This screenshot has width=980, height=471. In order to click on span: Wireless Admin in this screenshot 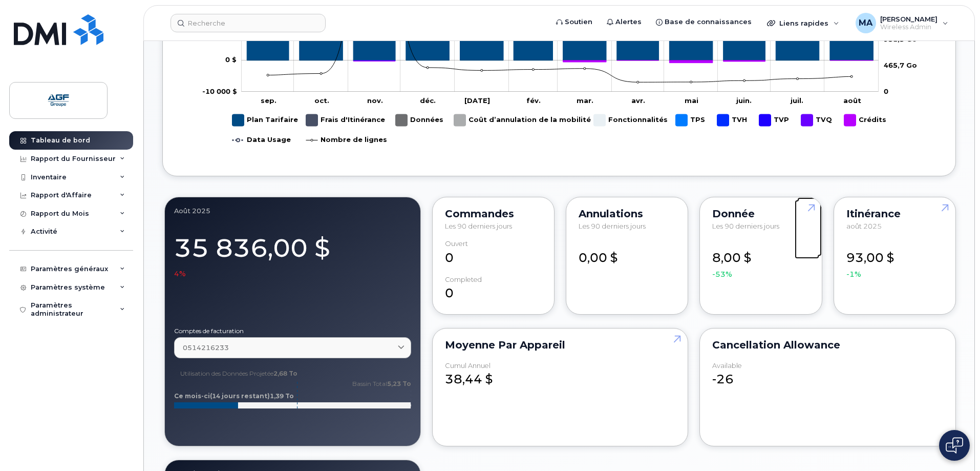, I will do `click(909, 27)`.